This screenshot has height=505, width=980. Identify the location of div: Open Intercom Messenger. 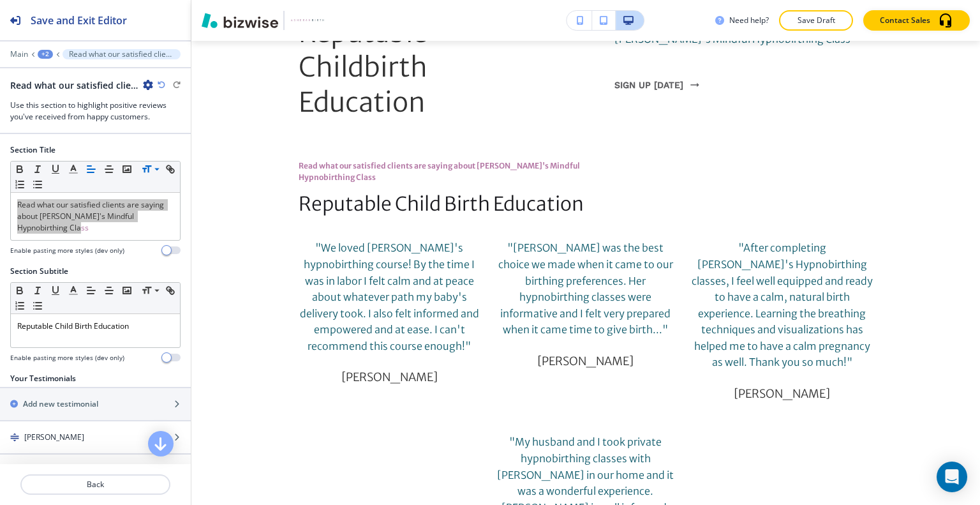
(952, 477).